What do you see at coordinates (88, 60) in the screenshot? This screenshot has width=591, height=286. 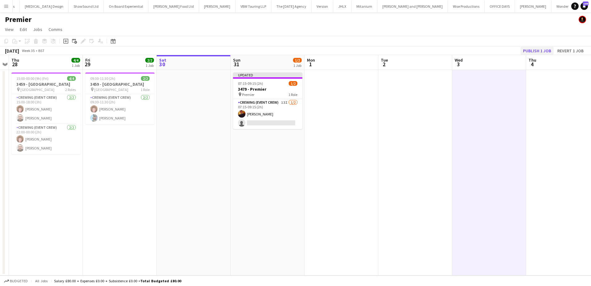 I see `span: Fri` at bounding box center [88, 60].